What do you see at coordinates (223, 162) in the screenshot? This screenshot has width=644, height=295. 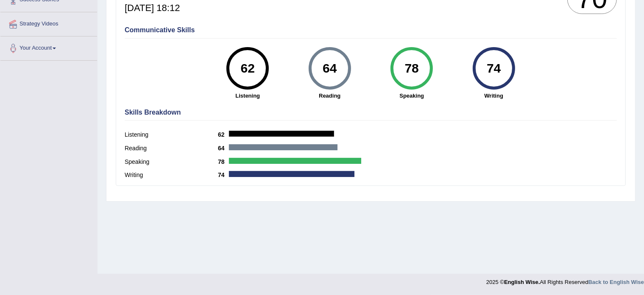 I see `b: 78` at bounding box center [223, 162].